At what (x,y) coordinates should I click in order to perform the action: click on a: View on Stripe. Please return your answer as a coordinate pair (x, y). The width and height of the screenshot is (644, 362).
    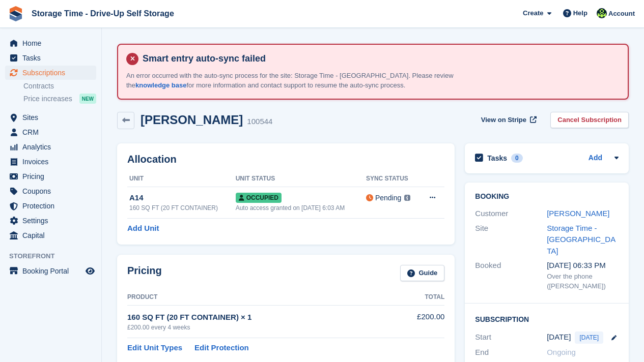
    Looking at the image, I should click on (507, 120).